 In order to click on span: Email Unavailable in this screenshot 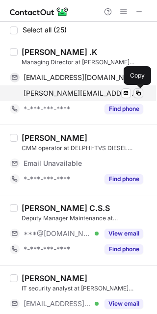, I will do `click(52, 163)`.